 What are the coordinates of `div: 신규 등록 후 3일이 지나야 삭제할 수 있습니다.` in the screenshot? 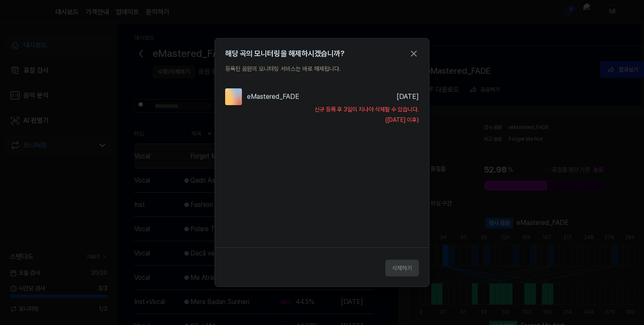 It's located at (322, 115).